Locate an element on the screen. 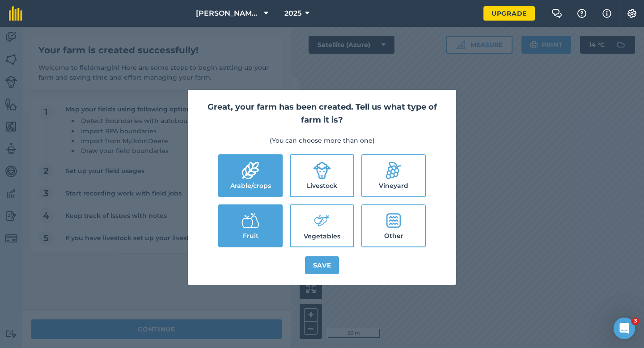 The height and width of the screenshot is (348, 644). h2: Great, your farm has been created. Tell us what type of farm it is? is located at coordinates (322, 114).